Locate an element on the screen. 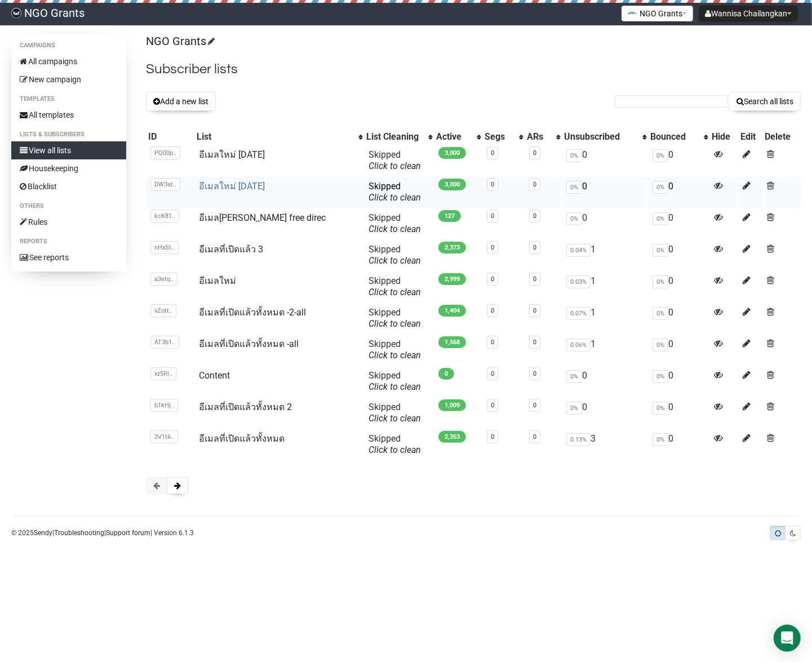  th: Unsubscribed: No sort applied, activate to apply an ascending sort is located at coordinates (604, 137).